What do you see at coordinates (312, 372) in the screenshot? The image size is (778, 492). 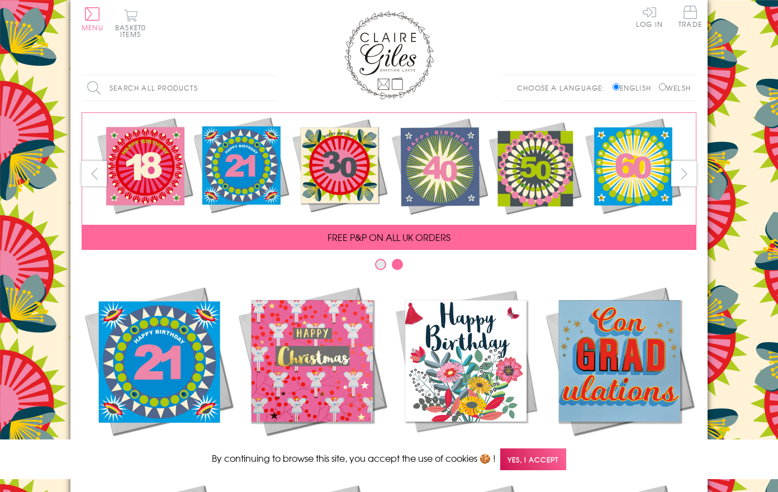 I see `a: Christmas` at bounding box center [312, 372].